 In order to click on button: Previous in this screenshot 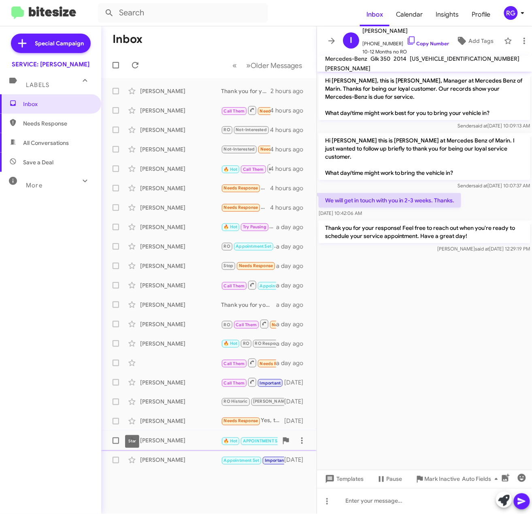, I will do `click(234, 65)`.